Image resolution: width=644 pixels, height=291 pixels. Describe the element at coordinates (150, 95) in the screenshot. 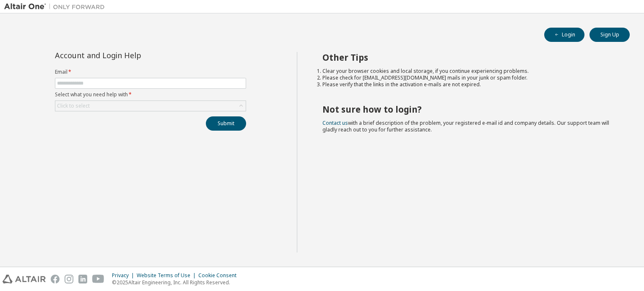

I see `label: Select what you need help with` at that location.